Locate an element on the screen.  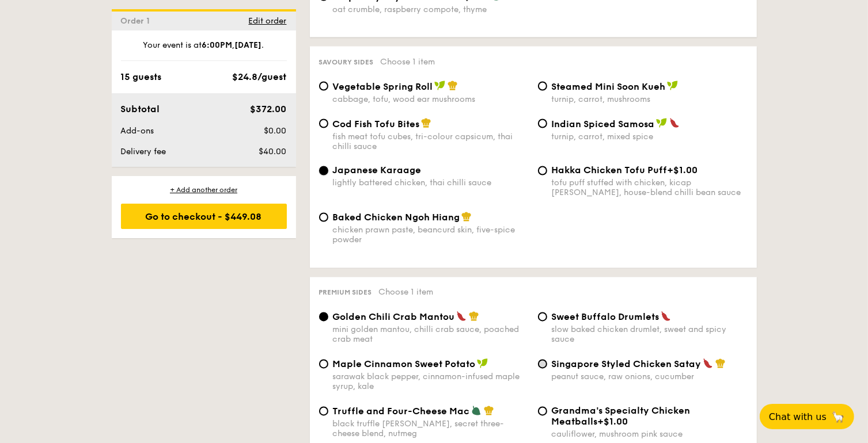
div: cabbage, tofu, wood ear mushrooms is located at coordinates (430, 99).